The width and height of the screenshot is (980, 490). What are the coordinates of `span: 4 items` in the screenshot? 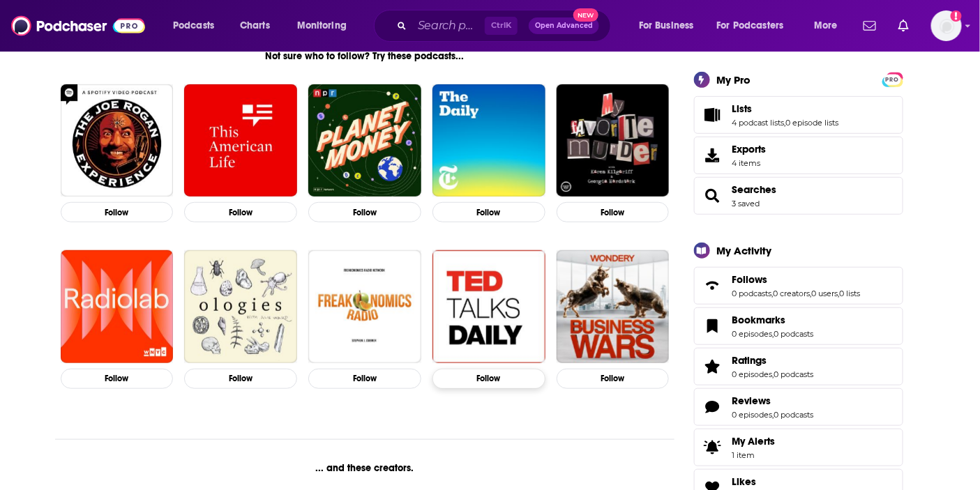 It's located at (750, 163).